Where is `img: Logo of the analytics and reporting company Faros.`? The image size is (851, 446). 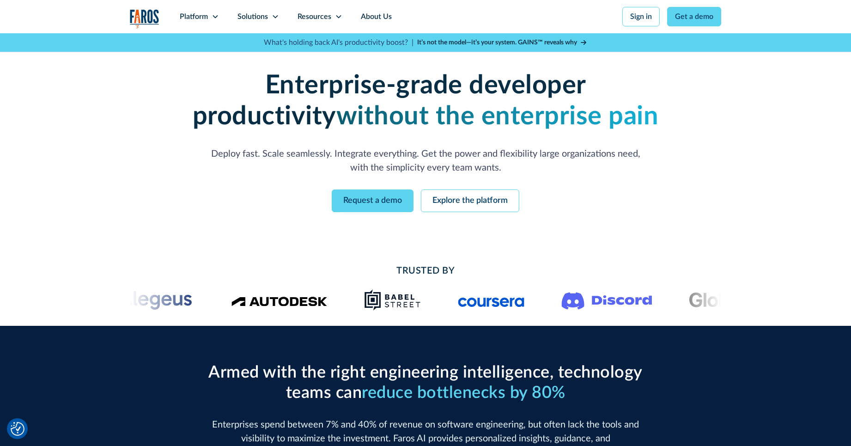
img: Logo of the analytics and reporting company Faros. is located at coordinates (145, 18).